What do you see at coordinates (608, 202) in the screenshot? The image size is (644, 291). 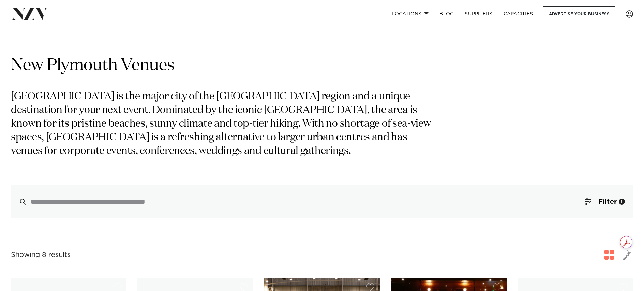 I see `span: Filter` at bounding box center [608, 202].